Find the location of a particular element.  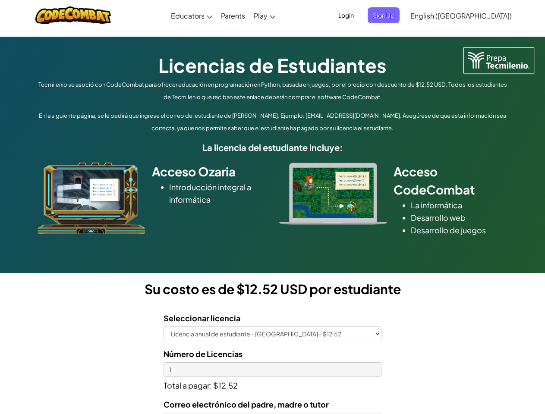

a: Parents is located at coordinates (233, 16).